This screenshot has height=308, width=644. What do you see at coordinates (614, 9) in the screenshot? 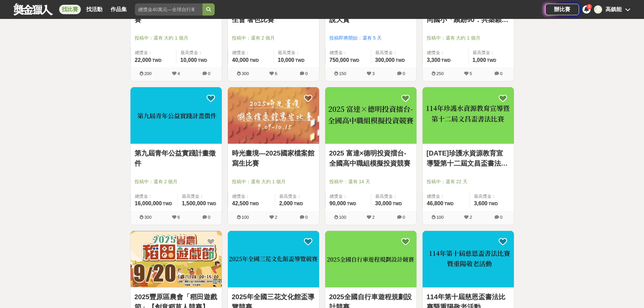
I see `div: 高鎮能` at bounding box center [614, 9].